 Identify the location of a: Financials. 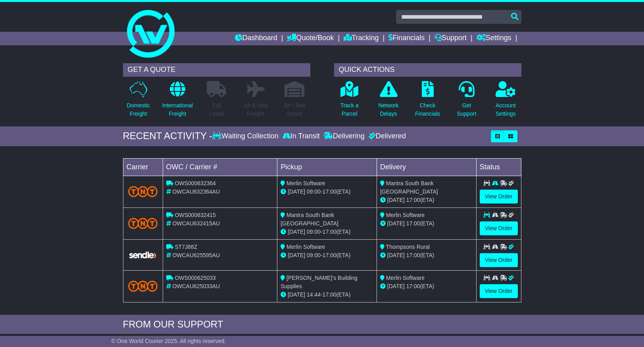
(406, 39).